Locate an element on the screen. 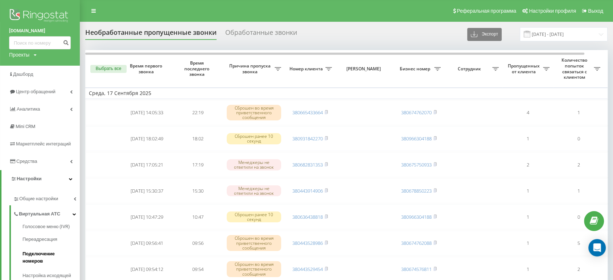 The height and width of the screenshot is (280, 613). a: Переадресация is located at coordinates (51, 240).